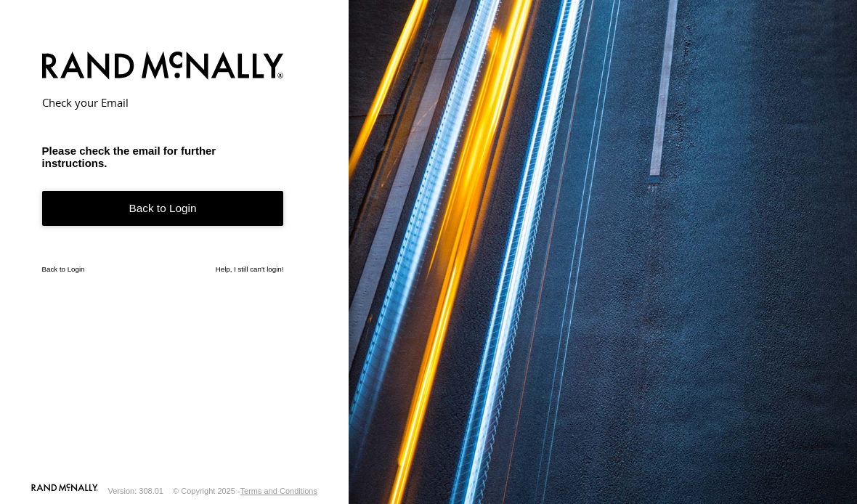 The height and width of the screenshot is (504, 857). What do you see at coordinates (64, 491) in the screenshot?
I see `a: Visit our Website` at bounding box center [64, 491].